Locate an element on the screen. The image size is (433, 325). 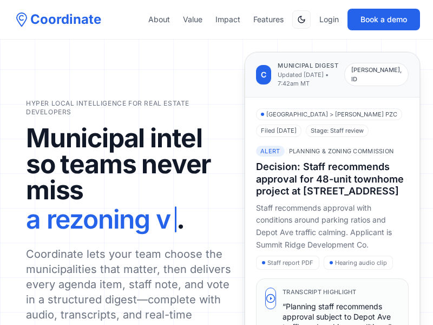
span: Staff report PDF is located at coordinates (287, 263).